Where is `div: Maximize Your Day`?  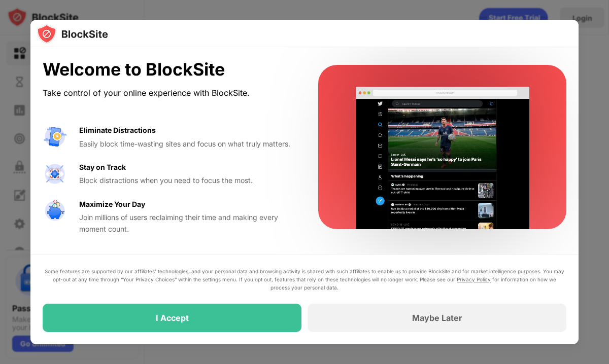 div: Maximize Your Day is located at coordinates (112, 205).